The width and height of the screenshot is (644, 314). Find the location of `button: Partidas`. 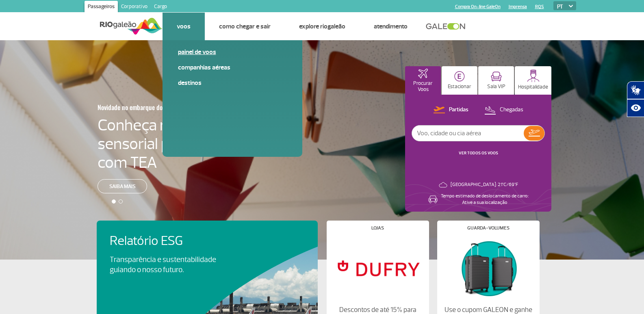

button: Partidas is located at coordinates (451, 110).